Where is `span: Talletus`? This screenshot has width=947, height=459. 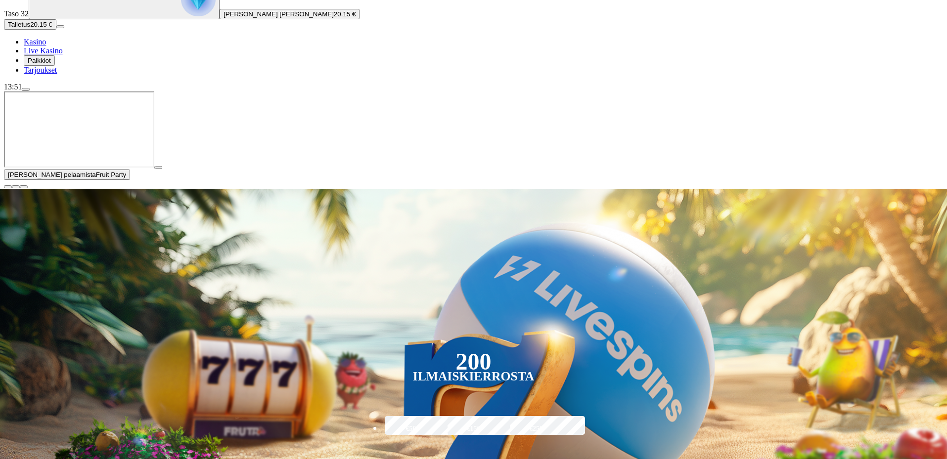
span: Talletus is located at coordinates (19, 24).